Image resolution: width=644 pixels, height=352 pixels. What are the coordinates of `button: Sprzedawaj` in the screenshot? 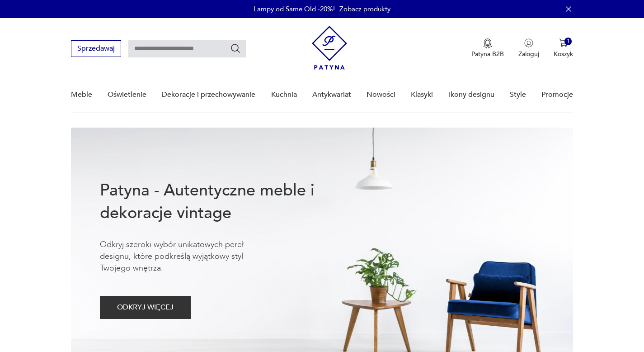 It's located at (96, 48).